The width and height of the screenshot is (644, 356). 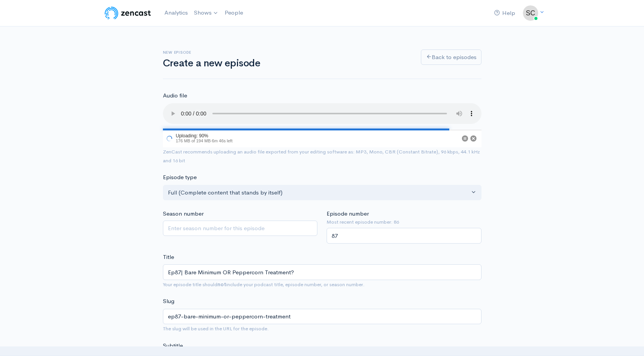 What do you see at coordinates (168, 257) in the screenshot?
I see `label: Title` at bounding box center [168, 257].